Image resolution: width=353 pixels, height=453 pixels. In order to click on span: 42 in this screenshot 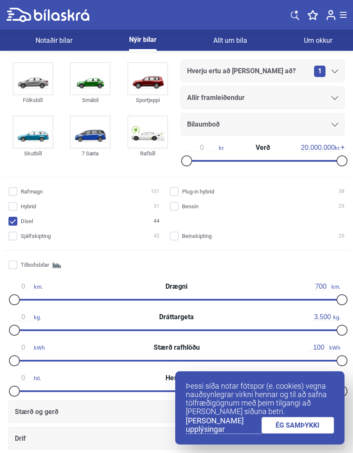, I will do `click(156, 236)`.